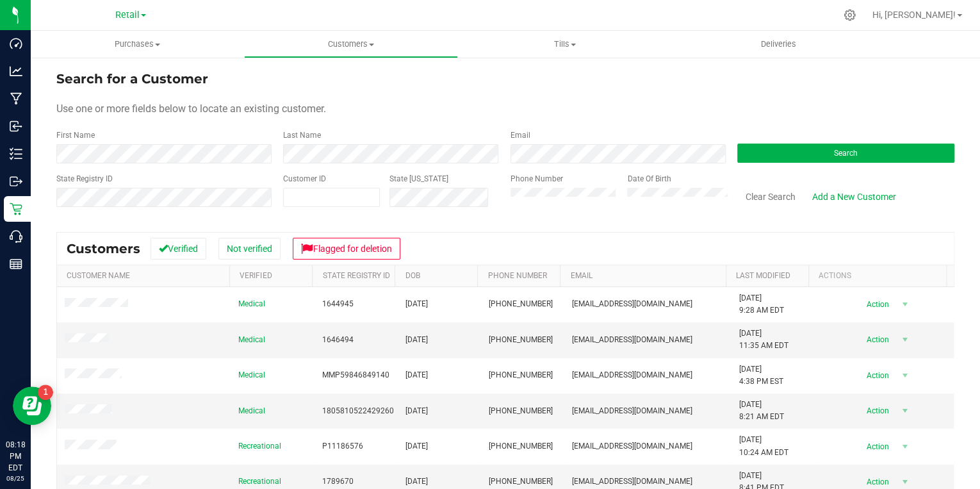 The image size is (980, 489). I want to click on span: 1644945, so click(337, 304).